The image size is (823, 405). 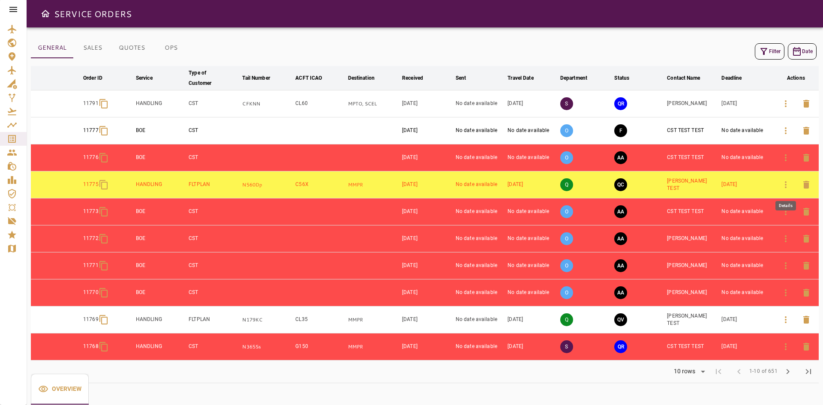 What do you see at coordinates (320, 347) in the screenshot?
I see `td: G150` at bounding box center [320, 347].